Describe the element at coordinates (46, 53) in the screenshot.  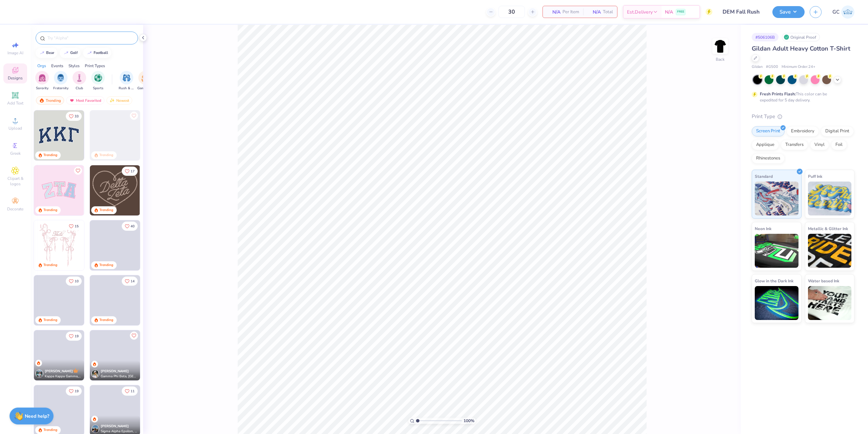
I see `button: bear` at that location.